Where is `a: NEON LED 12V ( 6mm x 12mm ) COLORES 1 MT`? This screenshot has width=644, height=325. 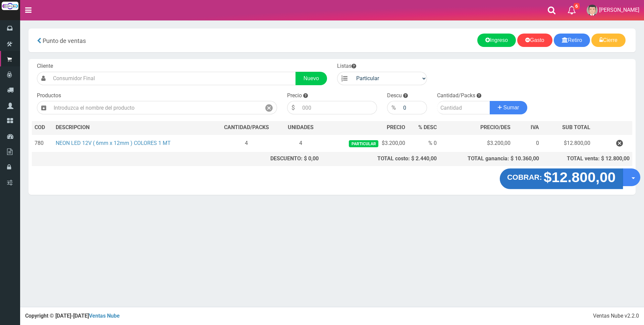
a: NEON LED 12V ( 6mm x 12mm ) COLORES 1 MT is located at coordinates (113, 143).